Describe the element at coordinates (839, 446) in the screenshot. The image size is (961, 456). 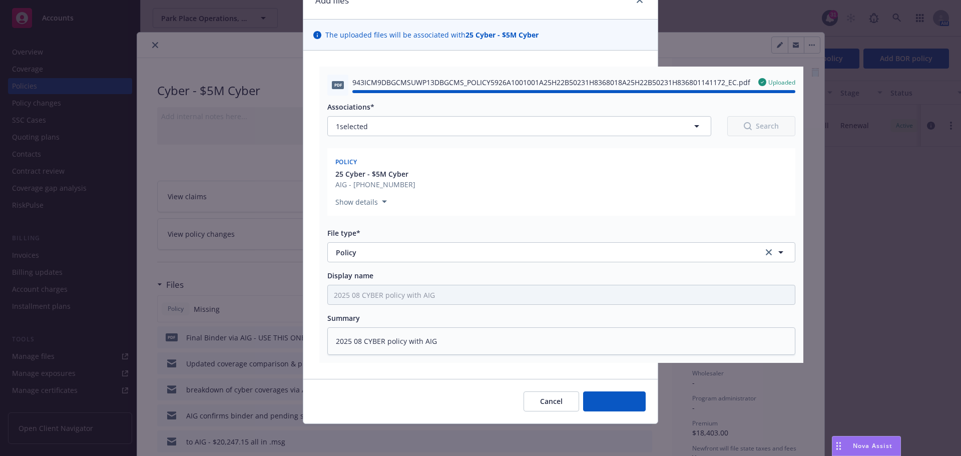
I see `div: Drag to move` at that location.